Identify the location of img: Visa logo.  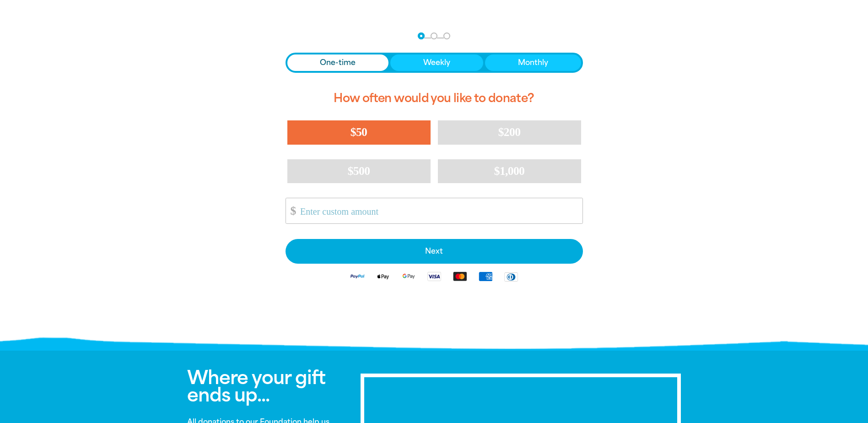
(434, 276).